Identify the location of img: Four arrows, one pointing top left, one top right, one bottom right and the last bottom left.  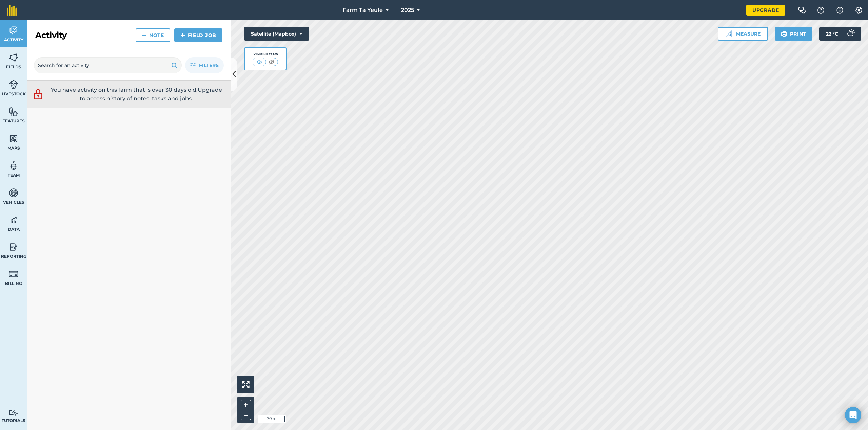
(245, 385).